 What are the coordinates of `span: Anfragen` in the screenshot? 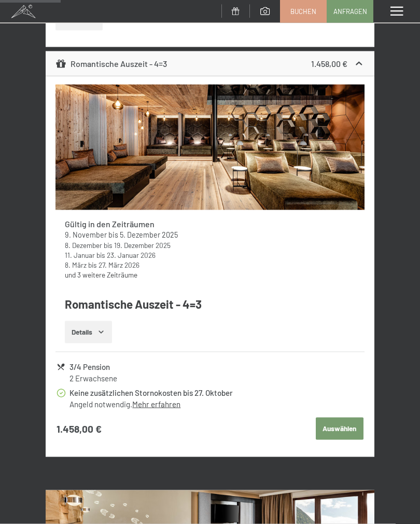 It's located at (350, 12).